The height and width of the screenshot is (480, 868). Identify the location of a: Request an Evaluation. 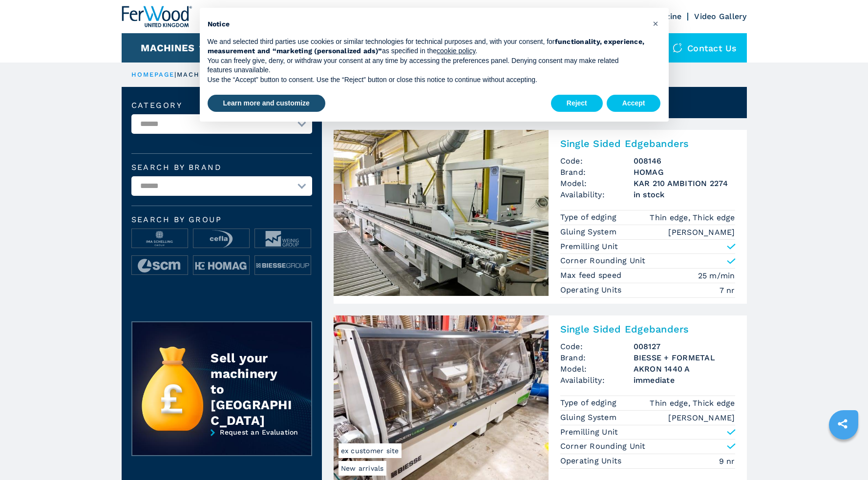
(222, 446).